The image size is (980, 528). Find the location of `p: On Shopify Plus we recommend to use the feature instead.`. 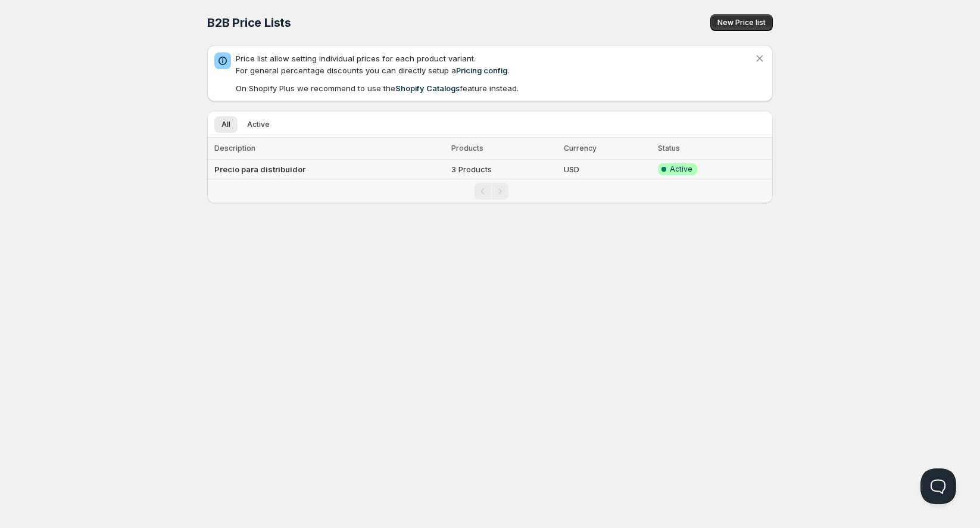

p: On Shopify Plus we recommend to use the feature instead. is located at coordinates (495, 88).